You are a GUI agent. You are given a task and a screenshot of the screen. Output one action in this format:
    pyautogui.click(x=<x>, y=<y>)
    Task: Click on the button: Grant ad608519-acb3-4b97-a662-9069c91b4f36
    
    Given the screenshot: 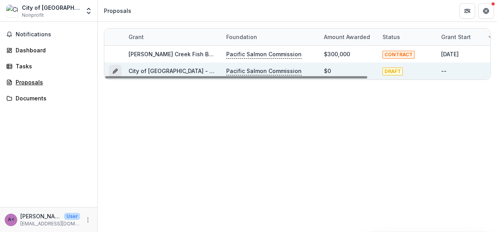 What is the action you would take?
    pyautogui.click(x=115, y=71)
    